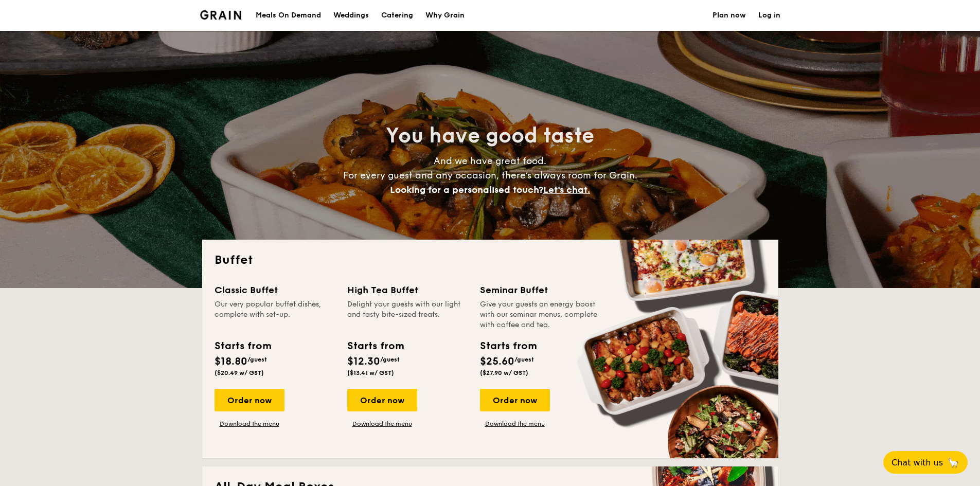 The width and height of the screenshot is (980, 486). What do you see at coordinates (370, 373) in the screenshot?
I see `span: ($13.41 w/ GST)` at bounding box center [370, 373].